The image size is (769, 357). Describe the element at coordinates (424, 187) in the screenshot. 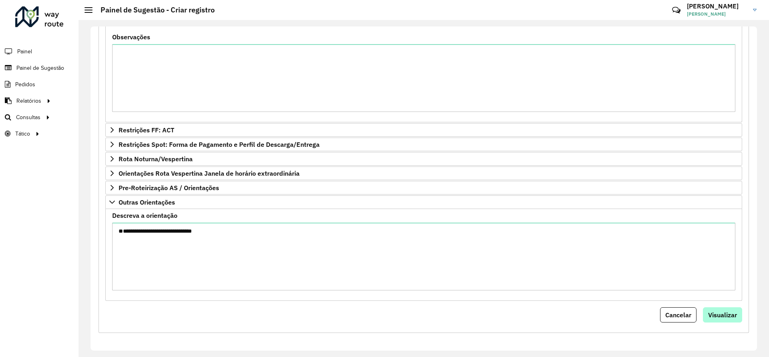

I see `a: Pre-Roteirização AS / Orientações` at that location.